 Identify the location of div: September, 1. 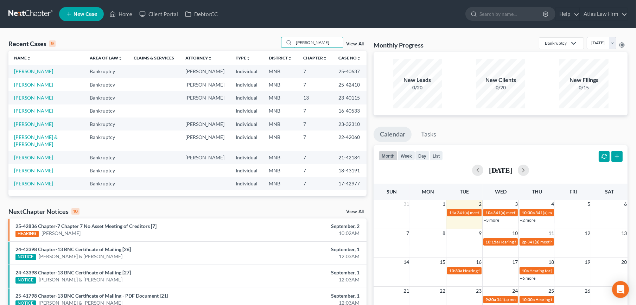
(305, 273).